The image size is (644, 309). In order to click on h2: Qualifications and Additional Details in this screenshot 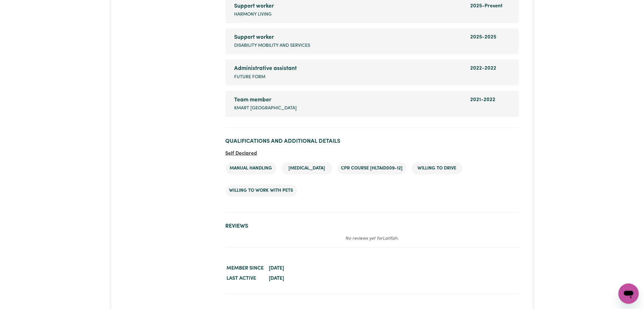, I will do `click(372, 141)`.